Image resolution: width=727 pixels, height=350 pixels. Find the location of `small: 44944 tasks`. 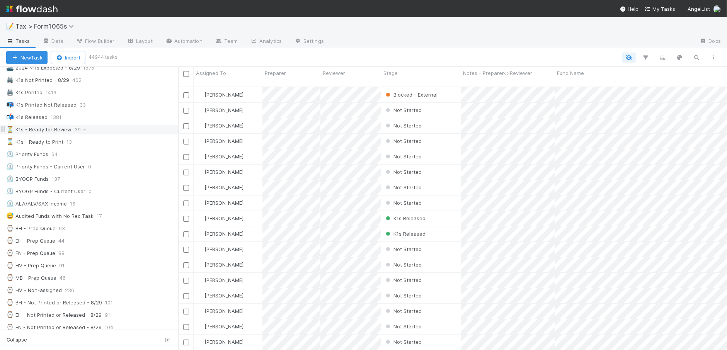

small: 44944 tasks is located at coordinates (103, 57).